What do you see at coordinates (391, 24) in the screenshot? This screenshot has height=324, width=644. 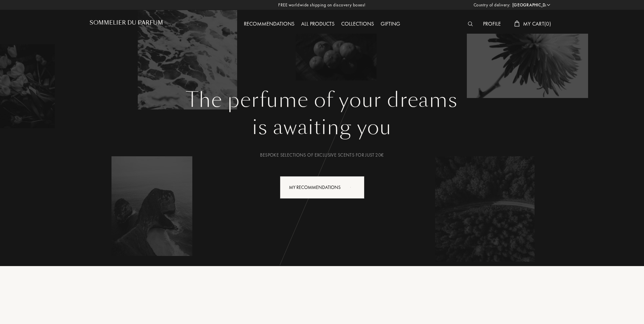 I see `div: Gifting` at bounding box center [391, 24].